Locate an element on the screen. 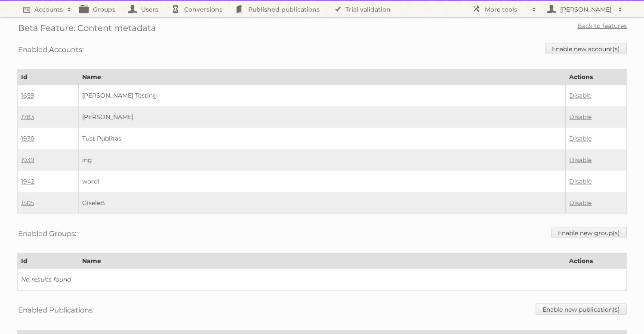 The height and width of the screenshot is (334, 644). td: GiseleB is located at coordinates (322, 203).